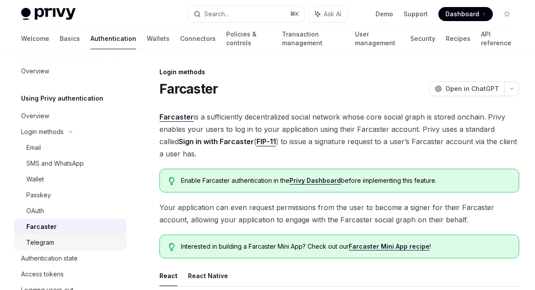 This screenshot has height=290, width=535. What do you see at coordinates (462, 14) in the screenshot?
I see `span: Dashboard` at bounding box center [462, 14].